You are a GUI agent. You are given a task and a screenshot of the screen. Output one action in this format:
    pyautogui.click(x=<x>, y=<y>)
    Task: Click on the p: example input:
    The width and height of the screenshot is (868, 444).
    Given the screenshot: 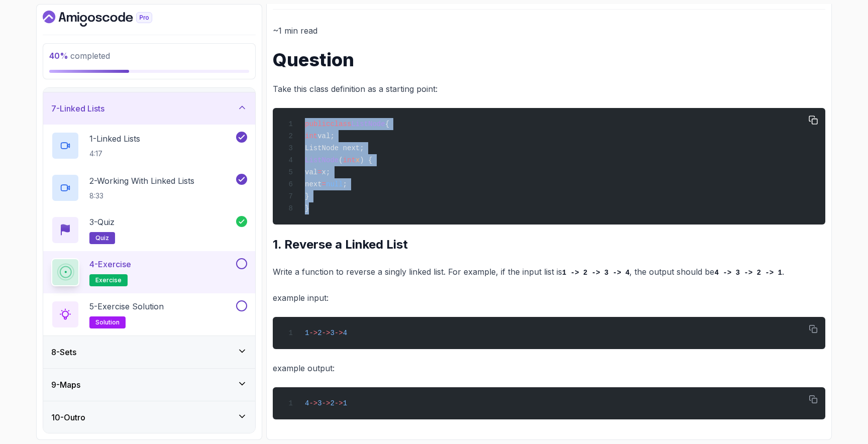 What is the action you would take?
    pyautogui.click(x=549, y=298)
    